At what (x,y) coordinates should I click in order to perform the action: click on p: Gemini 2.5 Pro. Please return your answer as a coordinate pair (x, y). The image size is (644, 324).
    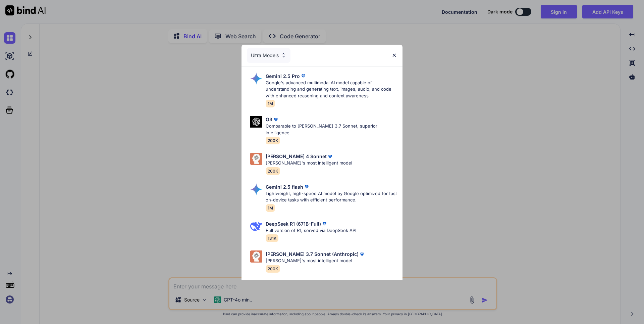
    Looking at the image, I should click on (283, 76).